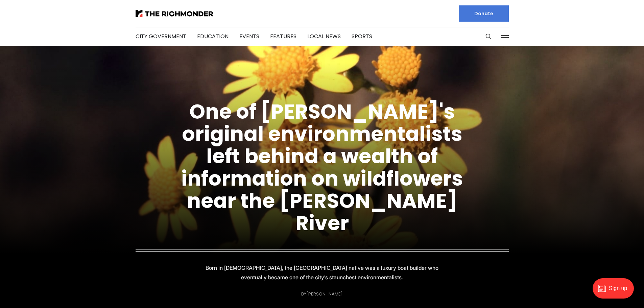  I want to click on a: Education, so click(213, 36).